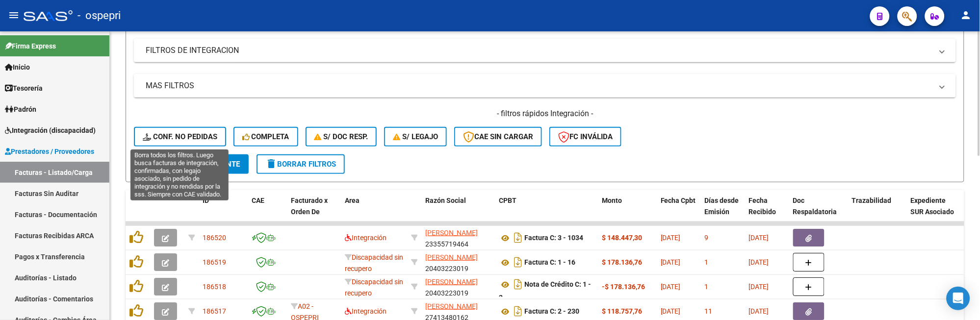 This screenshot has height=320, width=980. What do you see at coordinates (622, 311) in the screenshot?
I see `strong: $ 118.757,76` at bounding box center [622, 311].